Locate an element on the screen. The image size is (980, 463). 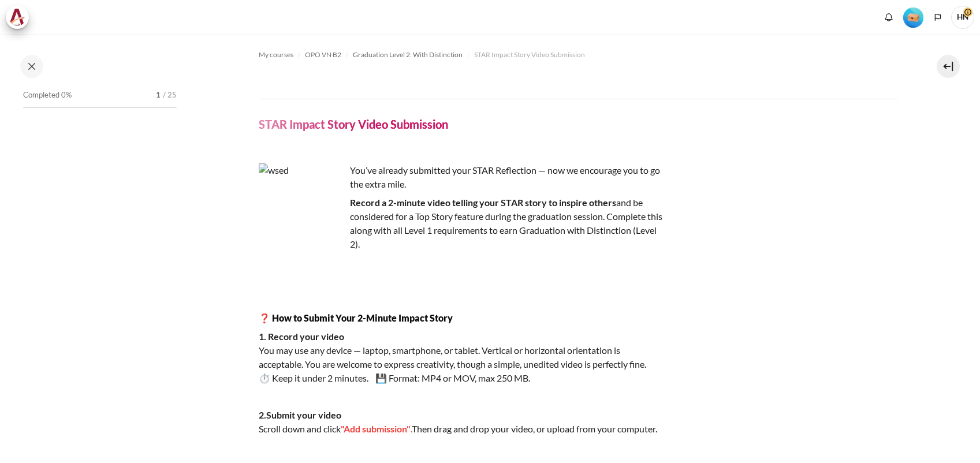
a: OPO VN B2 is located at coordinates (323, 54).